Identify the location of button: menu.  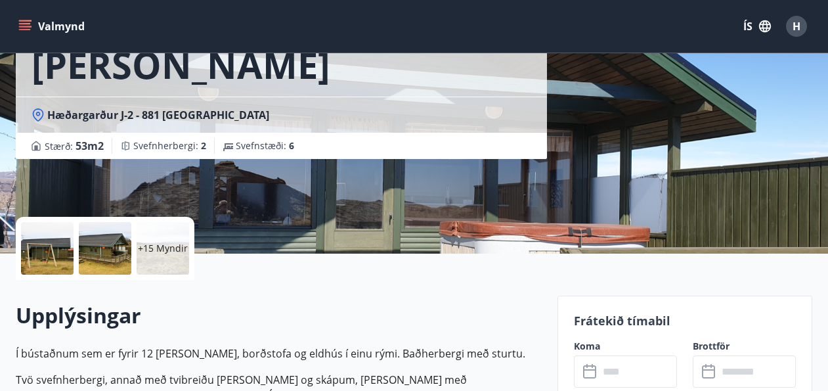
(53, 26).